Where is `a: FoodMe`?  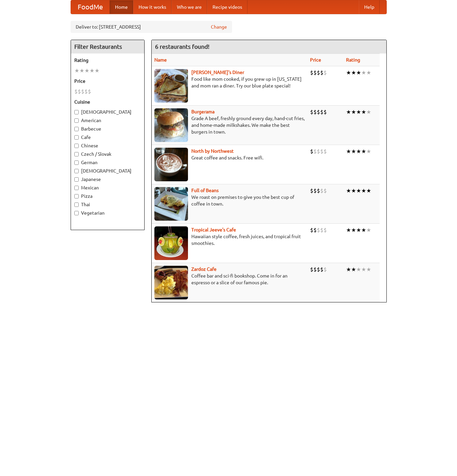 a: FoodMe is located at coordinates (90, 7).